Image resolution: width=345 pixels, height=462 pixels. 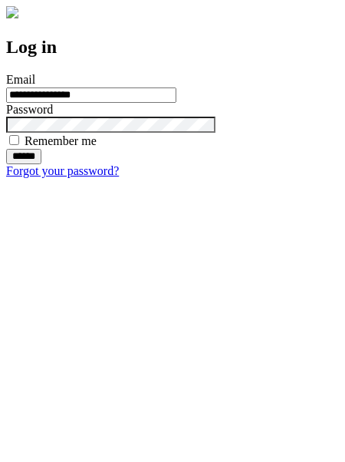 I want to click on a: Forgot your password?, so click(x=62, y=170).